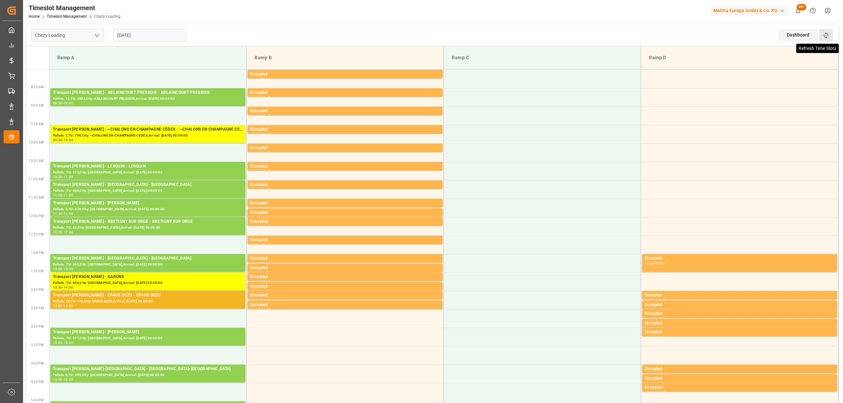  Describe the element at coordinates (265, 245) in the screenshot. I see `div: 12:45` at that location.